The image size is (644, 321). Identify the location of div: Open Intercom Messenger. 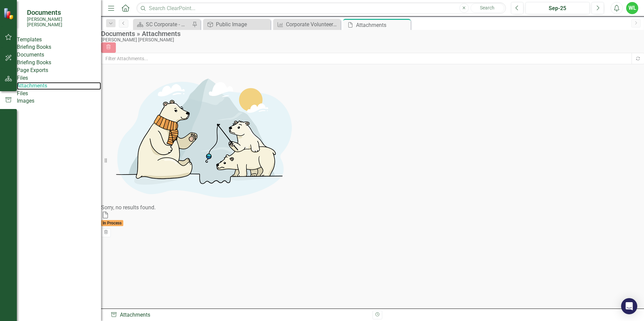
(629, 306).